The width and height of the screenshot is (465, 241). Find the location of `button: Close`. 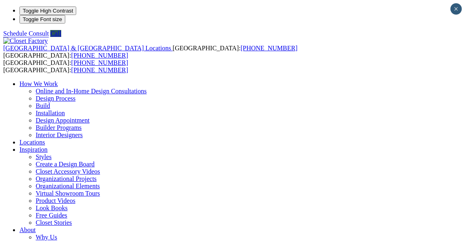

button: Close is located at coordinates (456, 9).